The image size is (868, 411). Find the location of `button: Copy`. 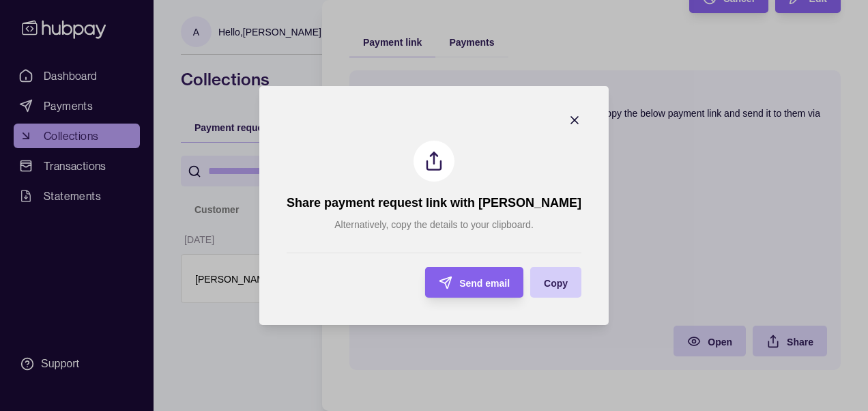

button: Copy is located at coordinates (555, 282).